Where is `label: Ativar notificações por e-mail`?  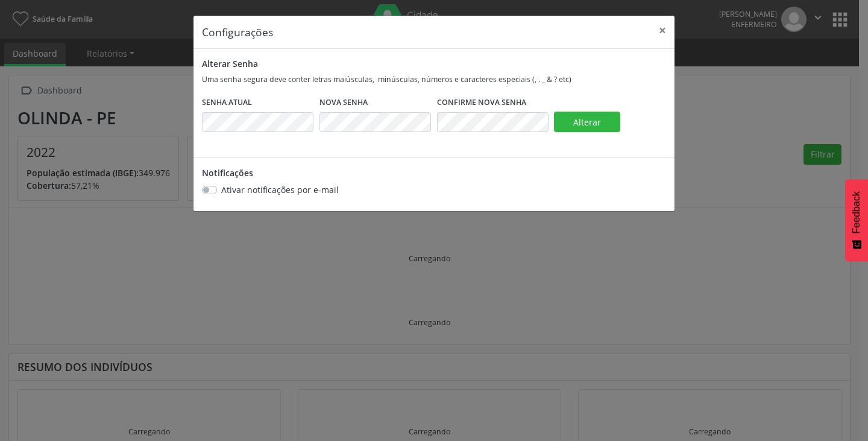
label: Ativar notificações por e-mail is located at coordinates (280, 190).